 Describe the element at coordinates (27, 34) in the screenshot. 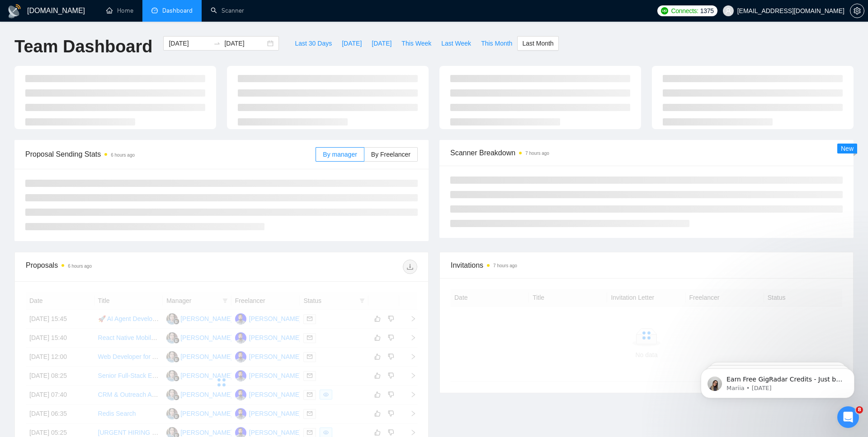

I see `img: Profile image for Mariia` at that location.